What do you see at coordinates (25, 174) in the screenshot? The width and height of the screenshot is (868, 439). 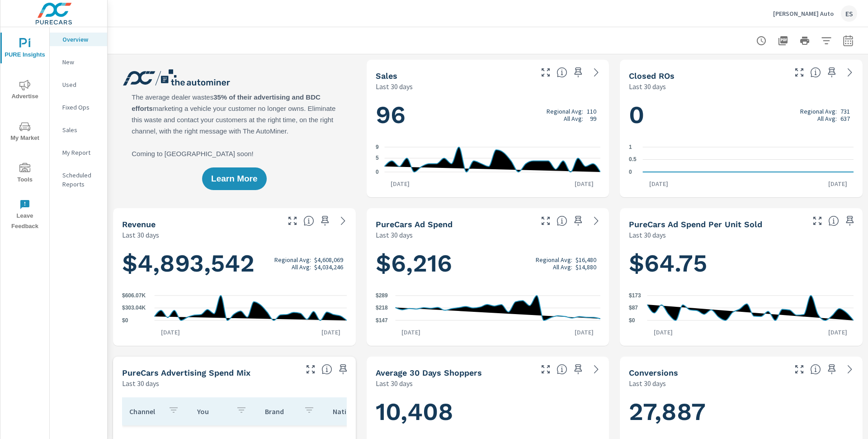 I see `span: Tools` at bounding box center [25, 174].